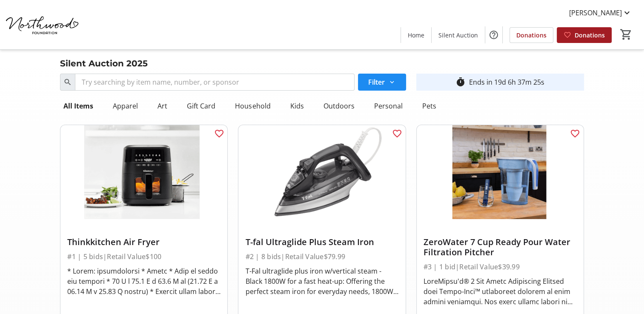  Describe the element at coordinates (388, 106) in the screenshot. I see `div: Personal` at that location.